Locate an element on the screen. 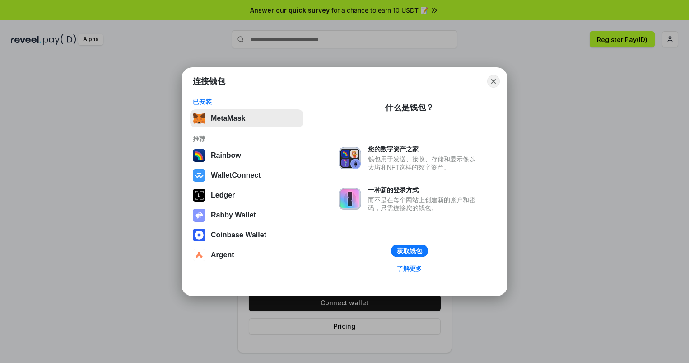  img: svg+xml,%3Csvg%20xmlns%3D%22http%3A%2F%2Fwww.w3.org%2F2000%2Fsvg%22%20width%3D%2228%22%20height%3... is located at coordinates (199, 195).